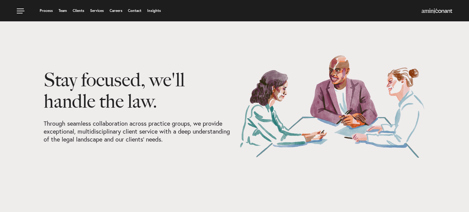  What do you see at coordinates (437, 11) in the screenshot?
I see `a: Home` at bounding box center [437, 11].